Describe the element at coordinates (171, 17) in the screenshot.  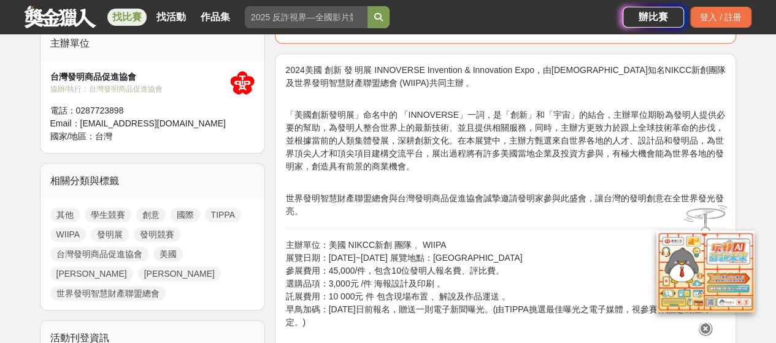
I see `a: 找活動` at that location.